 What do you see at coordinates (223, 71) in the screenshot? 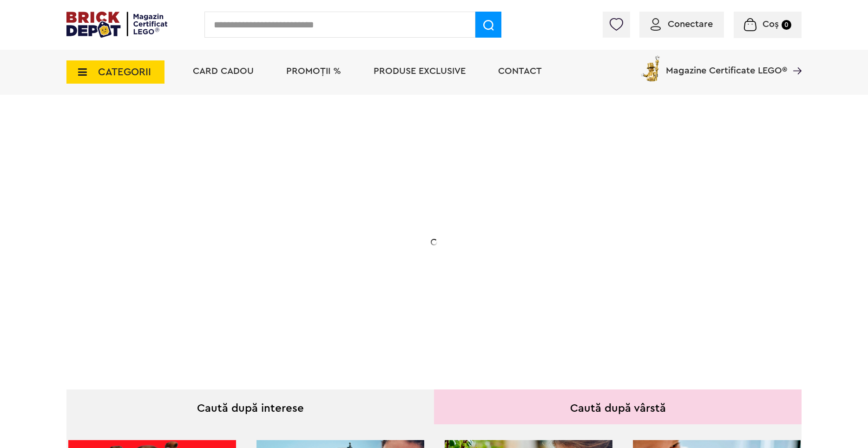
I see `span: Card Cadou` at bounding box center [223, 71].